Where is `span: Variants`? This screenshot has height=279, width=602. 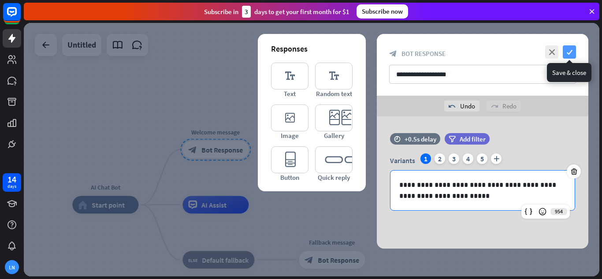
span: Variants is located at coordinates (402, 160).